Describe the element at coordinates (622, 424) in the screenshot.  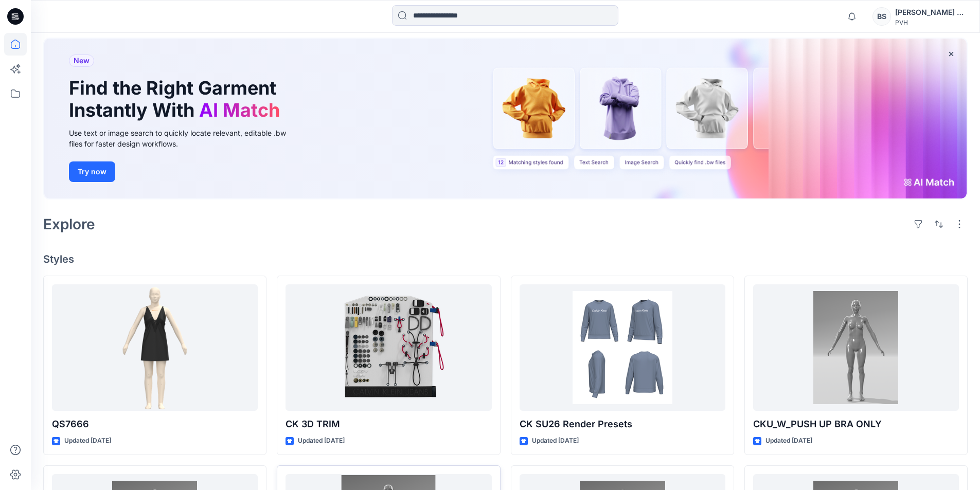
I see `p: CK SU26 Render Presets` at that location.